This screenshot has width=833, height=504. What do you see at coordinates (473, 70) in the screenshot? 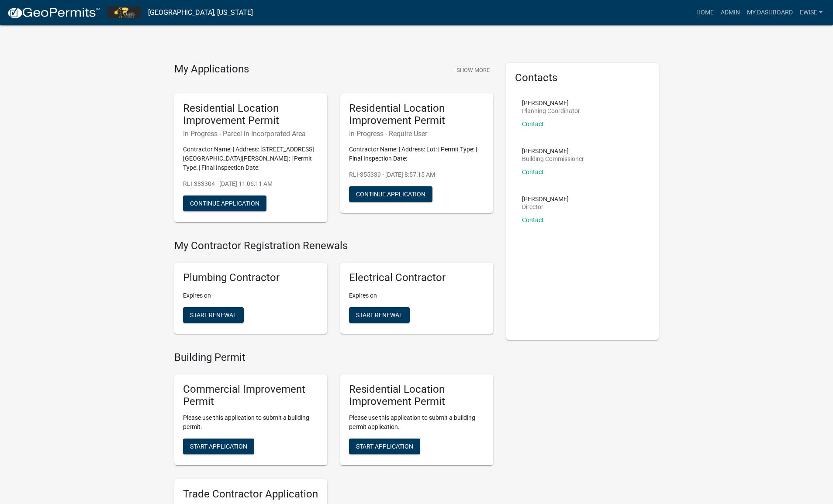
I see `button: Show More` at bounding box center [473, 70].